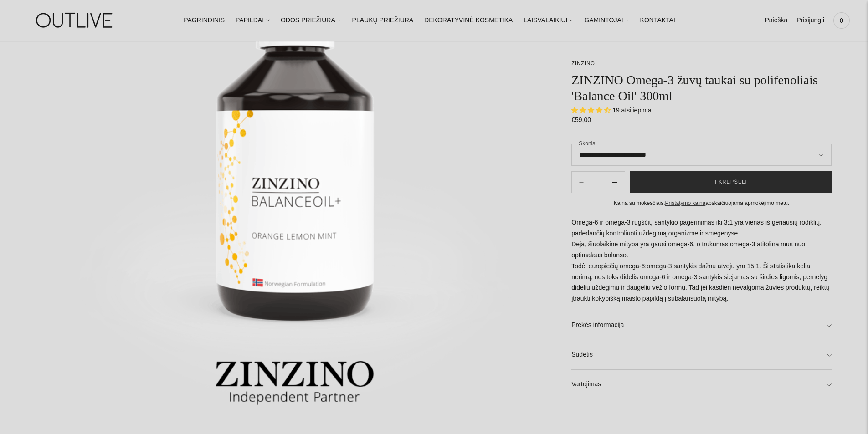 This screenshot has height=434, width=868. What do you see at coordinates (548, 20) in the screenshot?
I see `a: LAISVALAIKIUI` at bounding box center [548, 20].